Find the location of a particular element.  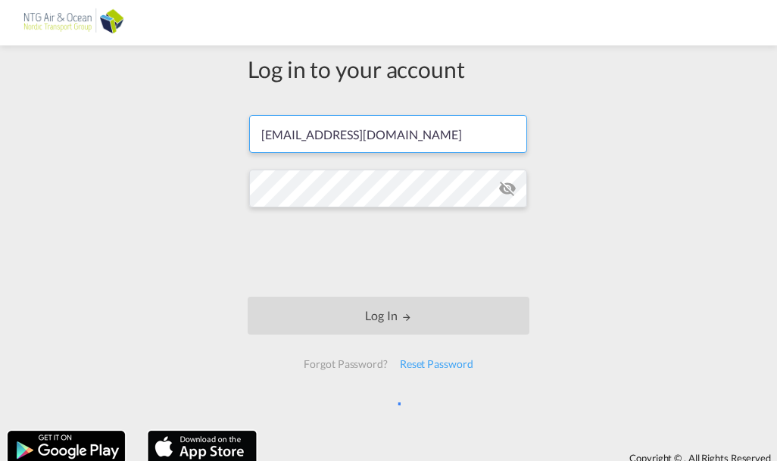

input: Enter email/phone number is located at coordinates (388, 134).